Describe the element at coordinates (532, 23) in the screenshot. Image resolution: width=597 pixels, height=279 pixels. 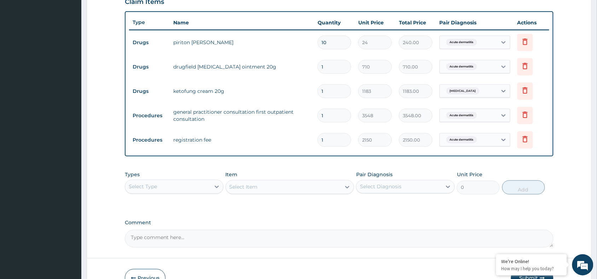
I see `th: Actions` at that location.